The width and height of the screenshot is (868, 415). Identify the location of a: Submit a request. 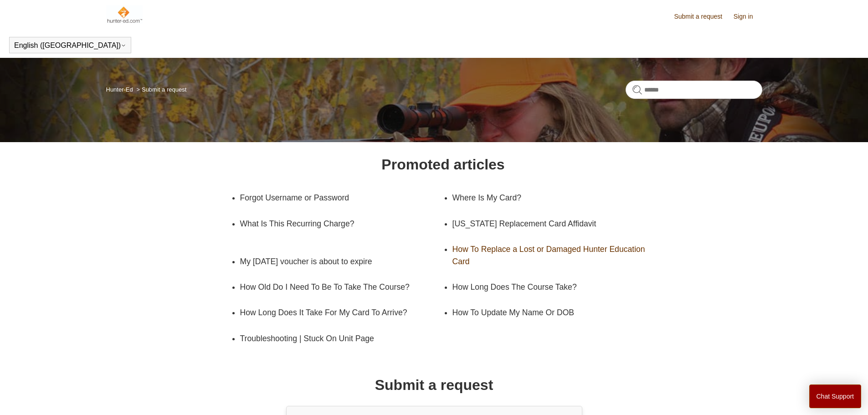
(702, 16).